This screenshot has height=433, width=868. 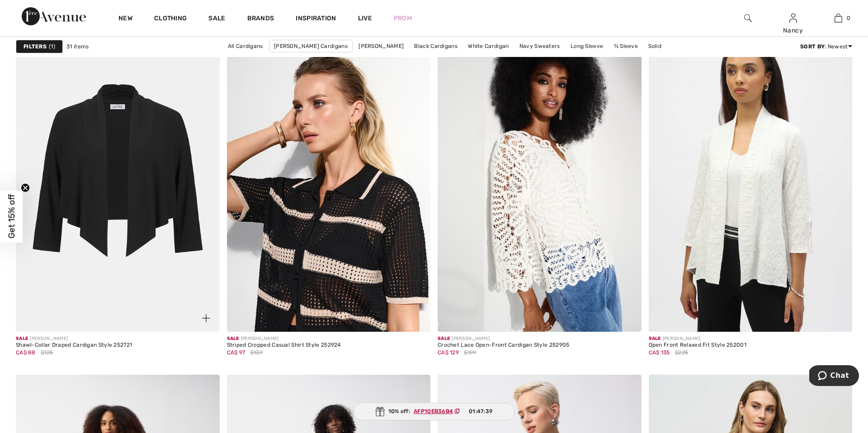 I want to click on a: ¾ Sleeve, so click(x=626, y=46).